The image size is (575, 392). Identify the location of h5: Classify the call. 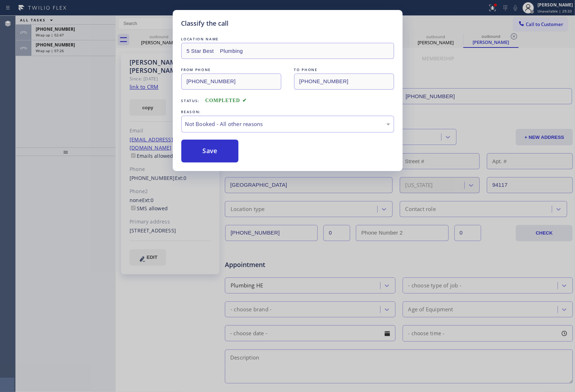
(205, 23).